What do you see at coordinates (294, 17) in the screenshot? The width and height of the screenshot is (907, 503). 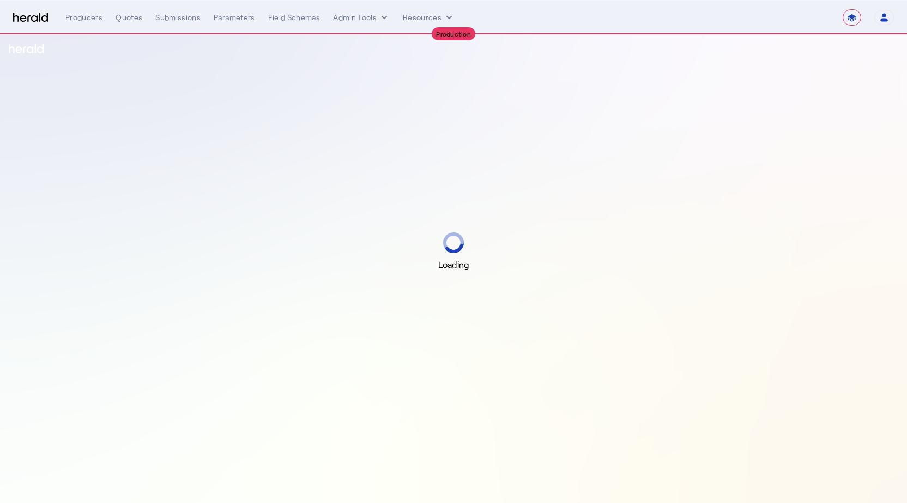 I see `div: Field Schemas` at bounding box center [294, 17].